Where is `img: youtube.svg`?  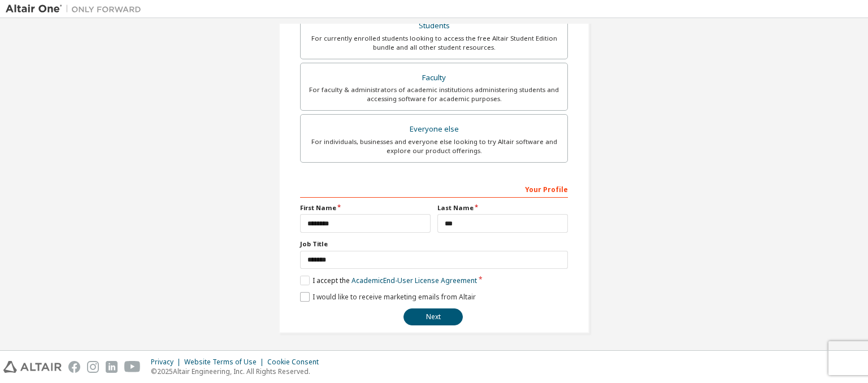 img: youtube.svg is located at coordinates (132, 366).